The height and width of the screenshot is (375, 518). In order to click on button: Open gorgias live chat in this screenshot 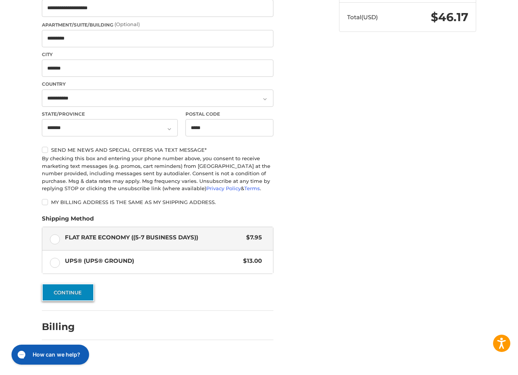, I will do `click(43, 13)`.